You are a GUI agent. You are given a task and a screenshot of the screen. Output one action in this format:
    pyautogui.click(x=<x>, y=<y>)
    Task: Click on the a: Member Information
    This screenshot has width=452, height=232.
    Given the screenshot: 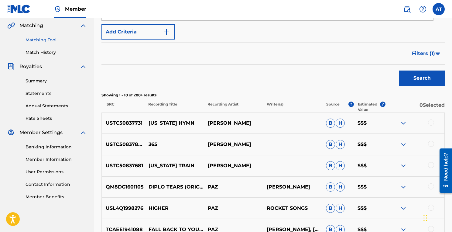 What is the action you would take?
    pyautogui.click(x=56, y=159)
    